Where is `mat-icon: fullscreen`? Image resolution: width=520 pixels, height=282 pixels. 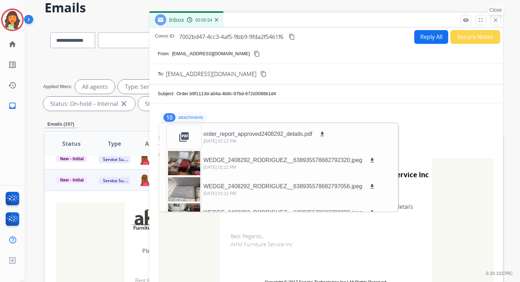 mat-icon: fullscreen is located at coordinates (481, 20).